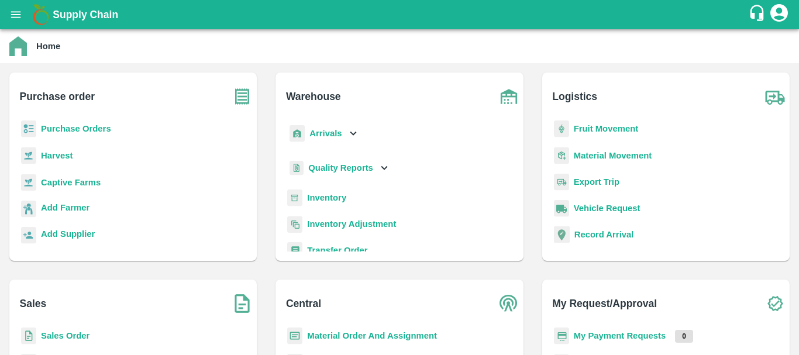 Image resolution: width=799 pixels, height=355 pixels. Describe the element at coordinates (65, 208) in the screenshot. I see `b: Add Farmer` at that location.